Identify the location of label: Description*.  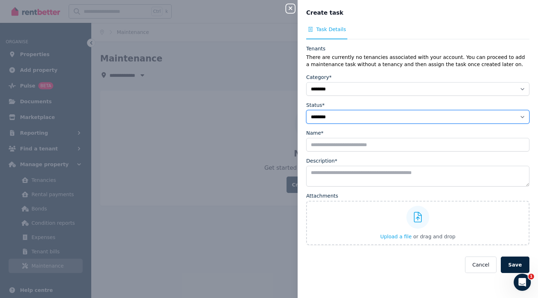
(321, 161).